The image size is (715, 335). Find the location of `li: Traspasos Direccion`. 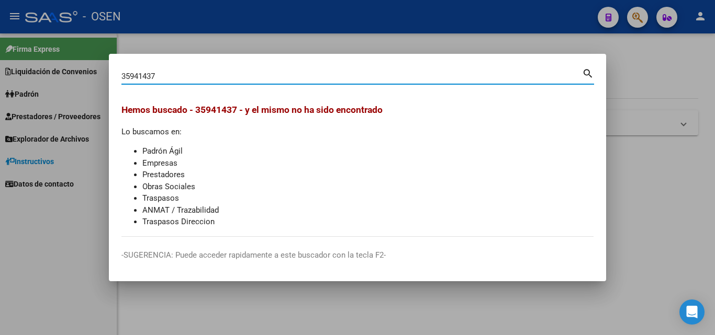

li: Traspasos Direccion is located at coordinates (368, 222).